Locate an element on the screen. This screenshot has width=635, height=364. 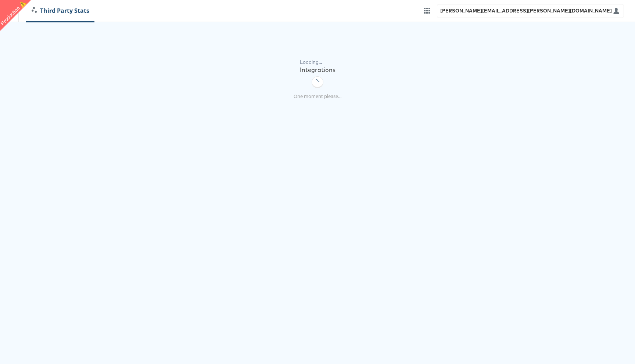
div: Loading... is located at coordinates (318, 62).